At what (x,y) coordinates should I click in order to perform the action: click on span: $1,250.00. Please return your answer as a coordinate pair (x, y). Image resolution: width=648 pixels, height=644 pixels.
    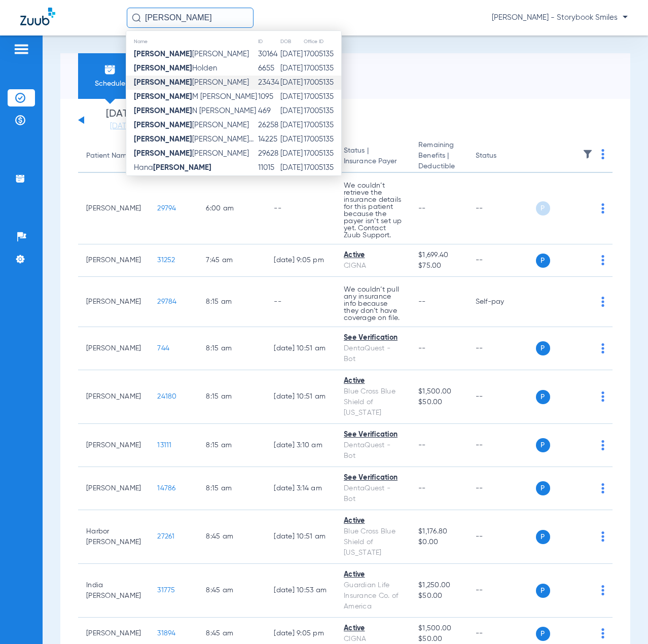
    Looking at the image, I should click on (439, 586).